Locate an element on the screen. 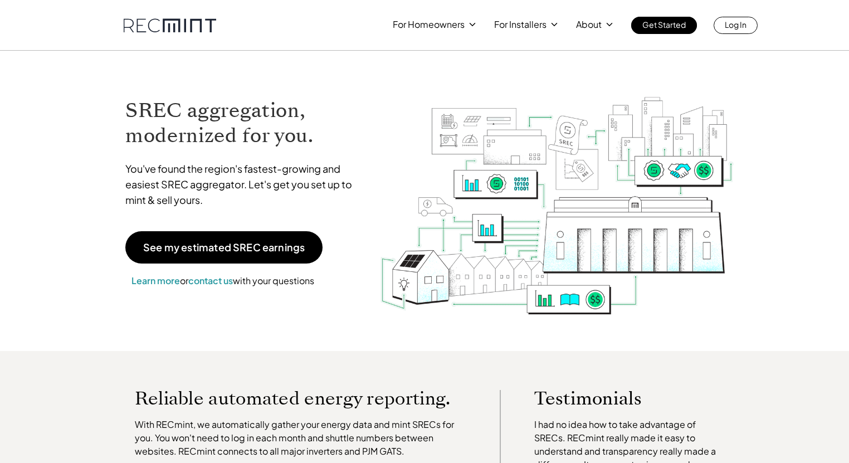 This screenshot has width=849, height=463. p: With RECmint, we automatically gather your energy data and mint SRECs for you. You won't need to ... is located at coordinates (301, 438).